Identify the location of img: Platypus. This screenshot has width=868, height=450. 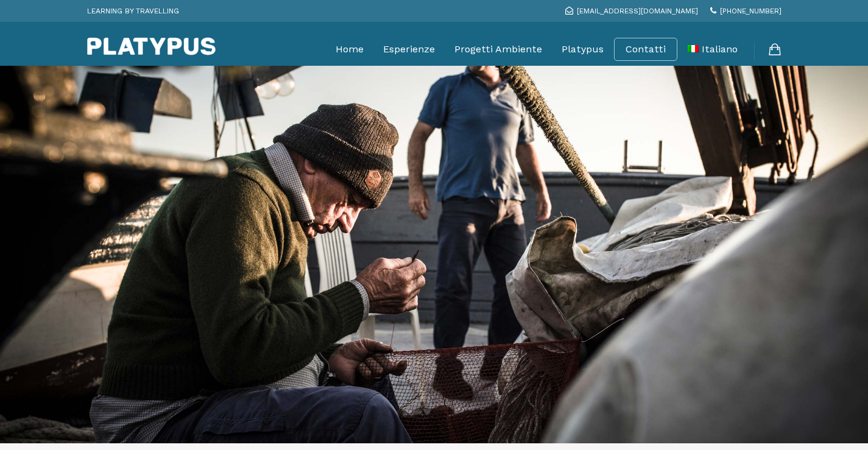
(151, 46).